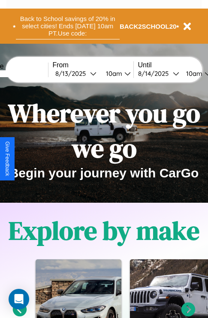  I want to click on b: BACK2SCHOOL20, so click(148, 26).